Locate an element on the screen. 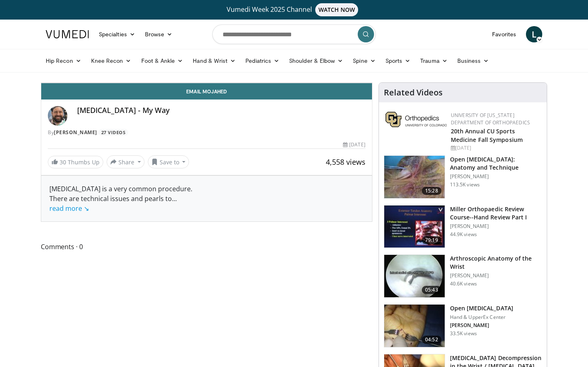 The height and width of the screenshot is (367, 588). img: Bindra_-_open_carpal_tunnel_2.png.150x105_q85_crop-smart_upscale.jpg is located at coordinates (414, 177).